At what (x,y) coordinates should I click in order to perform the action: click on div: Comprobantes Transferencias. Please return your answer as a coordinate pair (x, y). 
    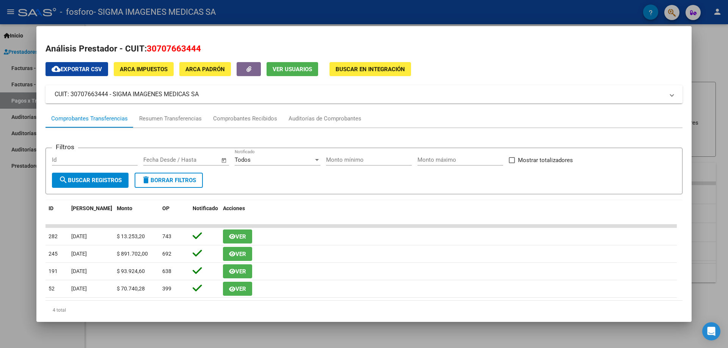
    Looking at the image, I should click on (89, 119).